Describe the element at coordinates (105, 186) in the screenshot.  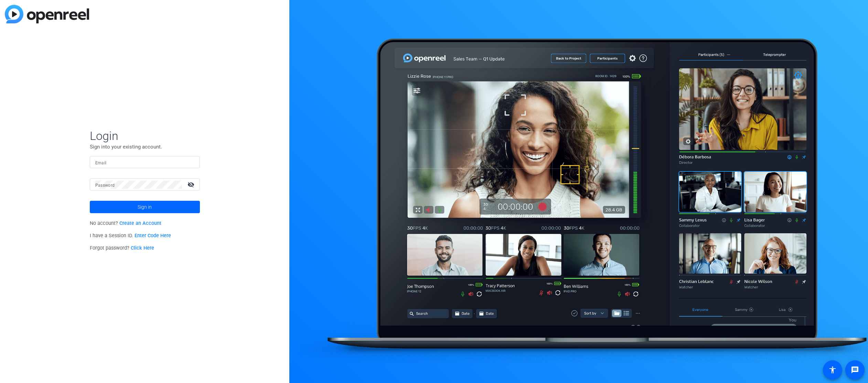
I see `mat-label: Password` at that location.